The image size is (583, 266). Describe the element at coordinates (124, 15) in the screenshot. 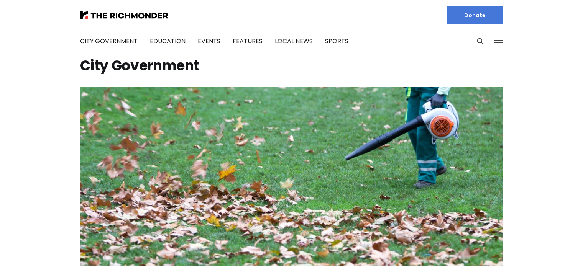

I see `img: The Richmonder` at that location.